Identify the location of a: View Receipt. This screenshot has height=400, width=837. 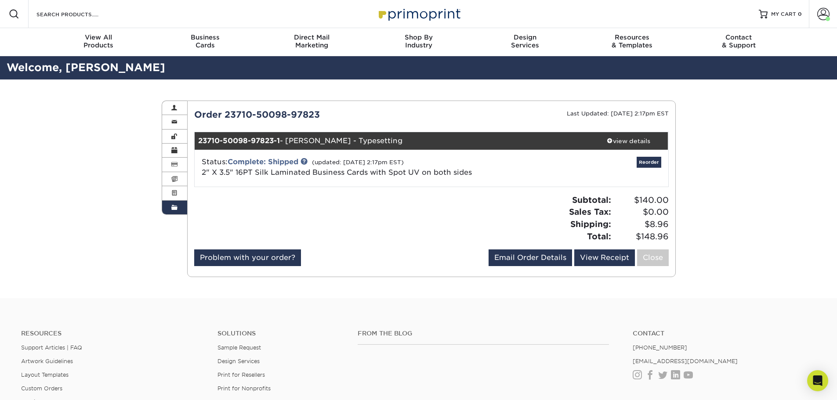
(604, 258).